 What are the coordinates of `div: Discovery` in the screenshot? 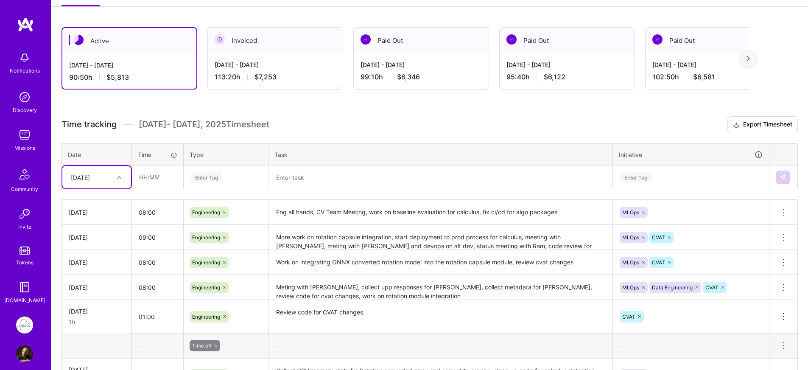 It's located at (25, 110).